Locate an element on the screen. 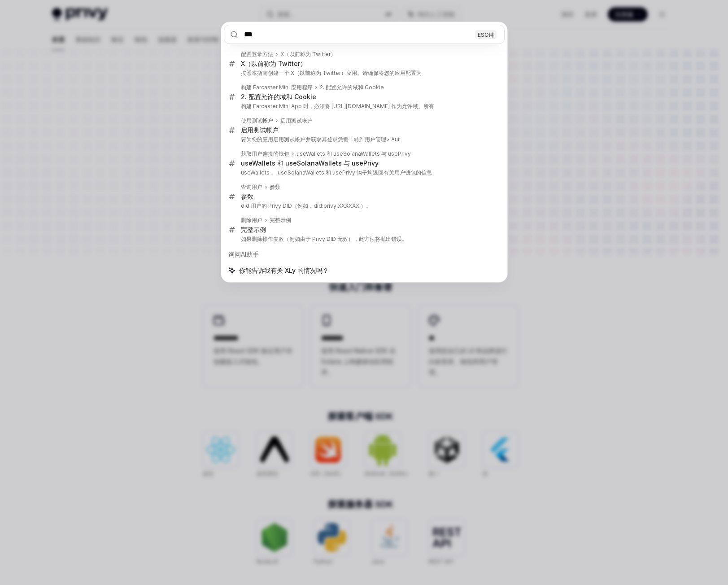  font: 删除用户 is located at coordinates (252, 220).